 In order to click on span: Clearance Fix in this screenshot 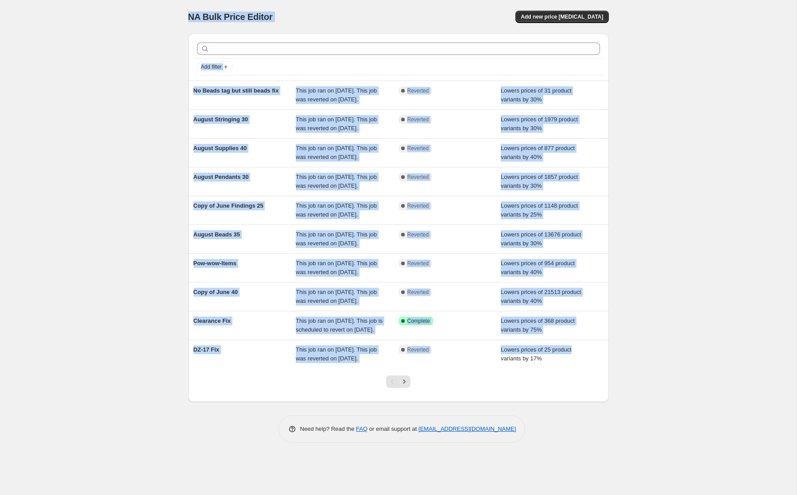, I will do `click(212, 321)`.